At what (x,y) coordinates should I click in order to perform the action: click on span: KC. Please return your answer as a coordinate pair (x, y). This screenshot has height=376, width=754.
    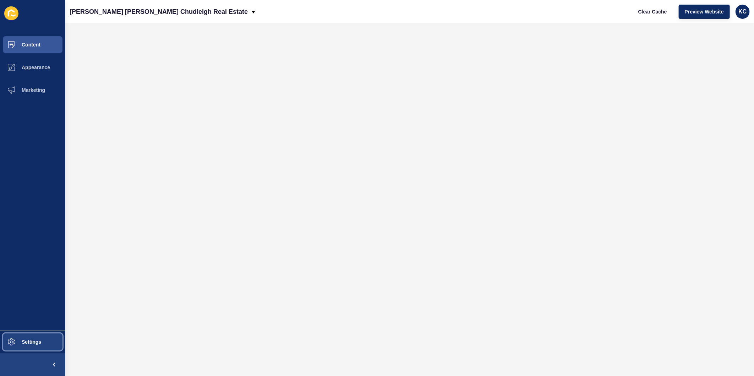
    Looking at the image, I should click on (742, 12).